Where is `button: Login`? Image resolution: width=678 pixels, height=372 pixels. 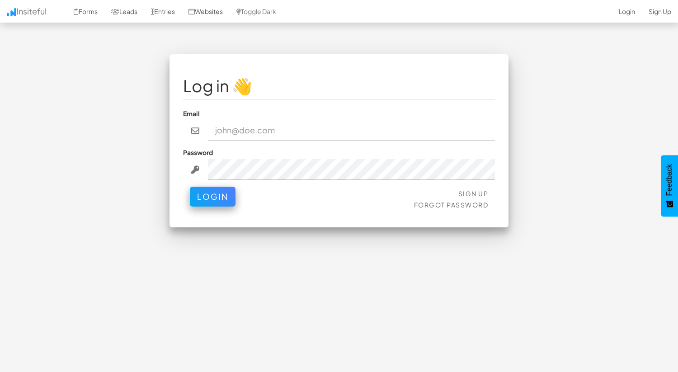 button: Login is located at coordinates (212, 197).